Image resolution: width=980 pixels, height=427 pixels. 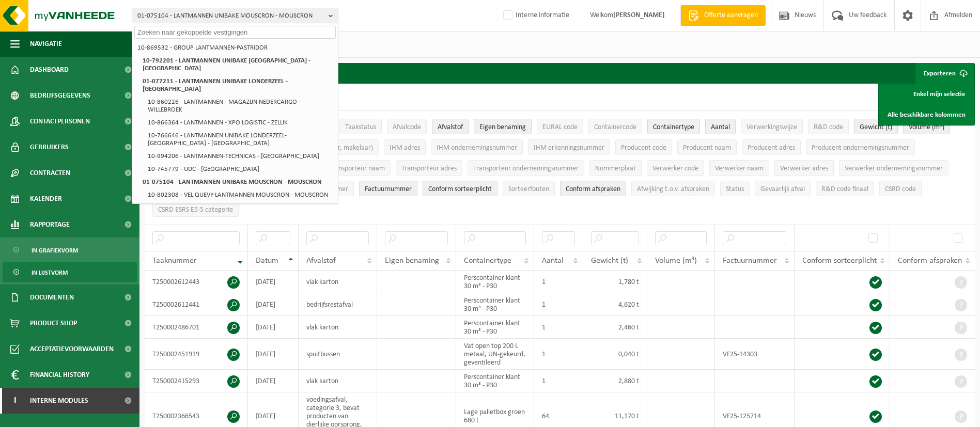 I want to click on td: T250002451919, so click(x=196, y=354).